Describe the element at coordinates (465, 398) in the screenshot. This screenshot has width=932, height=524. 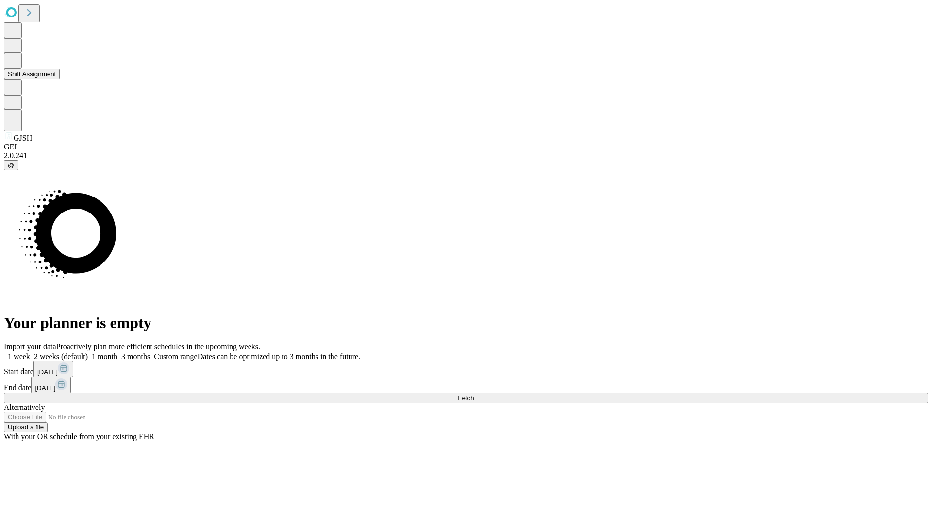
I see `span: Fetch` at that location.